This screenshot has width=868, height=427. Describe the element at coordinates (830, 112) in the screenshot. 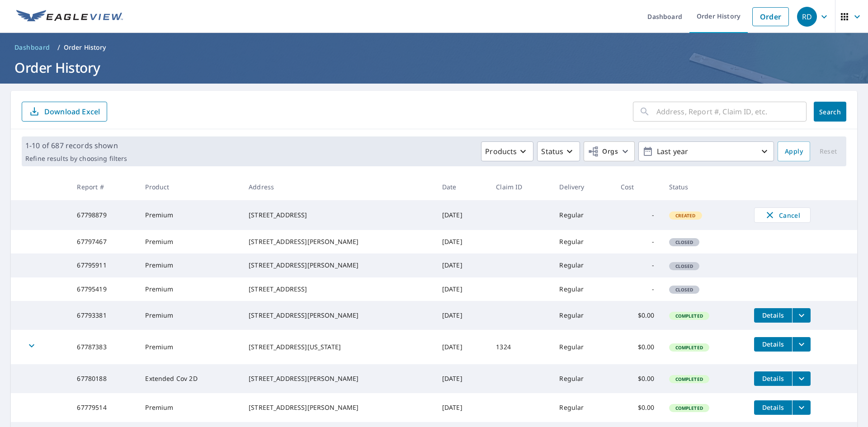

I see `button: Search` at that location.